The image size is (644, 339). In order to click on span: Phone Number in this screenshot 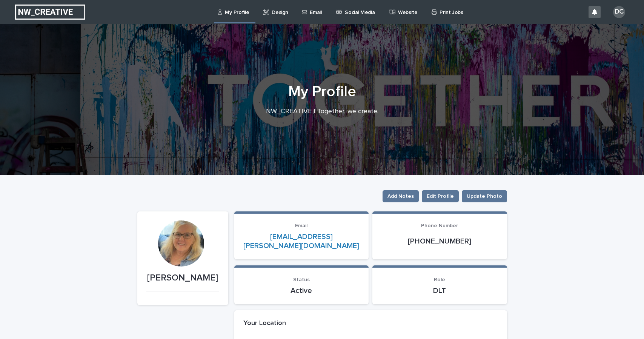, I will do `click(440, 226)`.